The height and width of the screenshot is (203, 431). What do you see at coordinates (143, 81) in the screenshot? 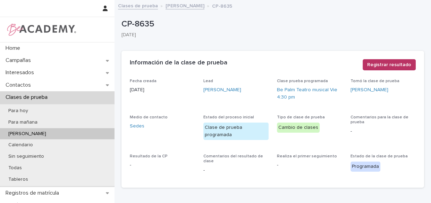
I see `span: Fecha creada` at bounding box center [143, 81].